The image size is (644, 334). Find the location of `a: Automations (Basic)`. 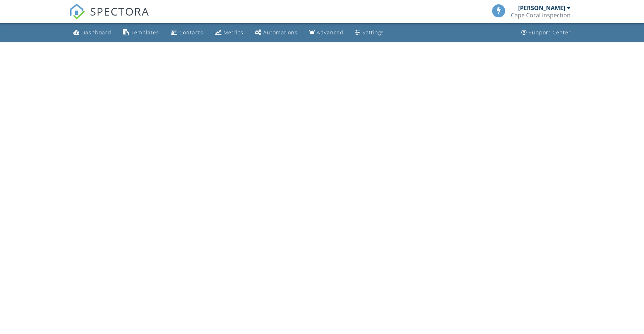

a: Automations (Basic) is located at coordinates (276, 33).